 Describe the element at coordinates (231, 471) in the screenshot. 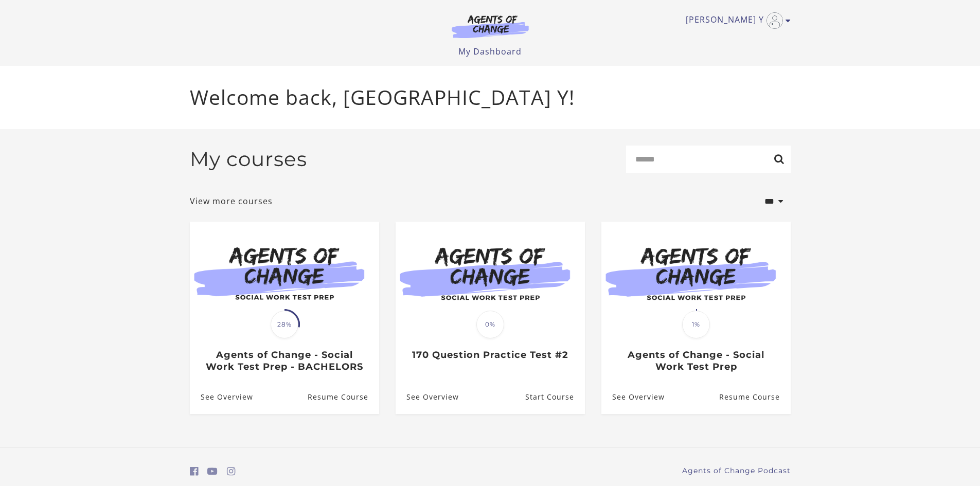

I see `i: https://www.instagram.com/agentsofchangeprep/ (Open in a new window)` at that location.